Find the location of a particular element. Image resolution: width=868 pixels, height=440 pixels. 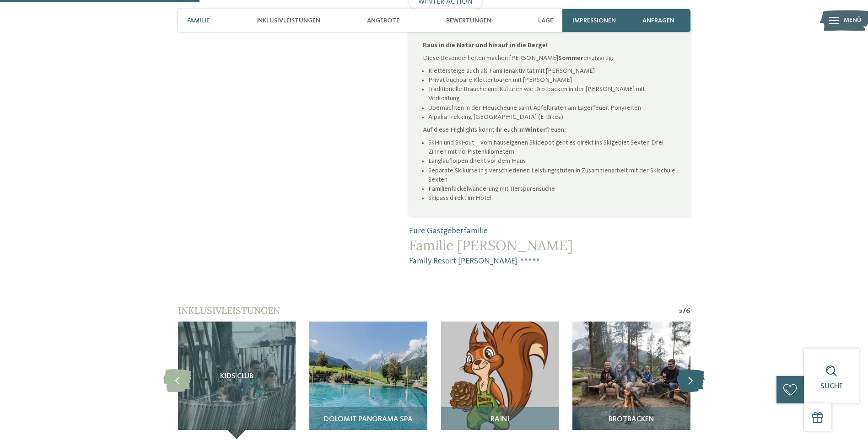

p: Auf diese Highlights könnt ihr euch im freuen: is located at coordinates (549, 130).